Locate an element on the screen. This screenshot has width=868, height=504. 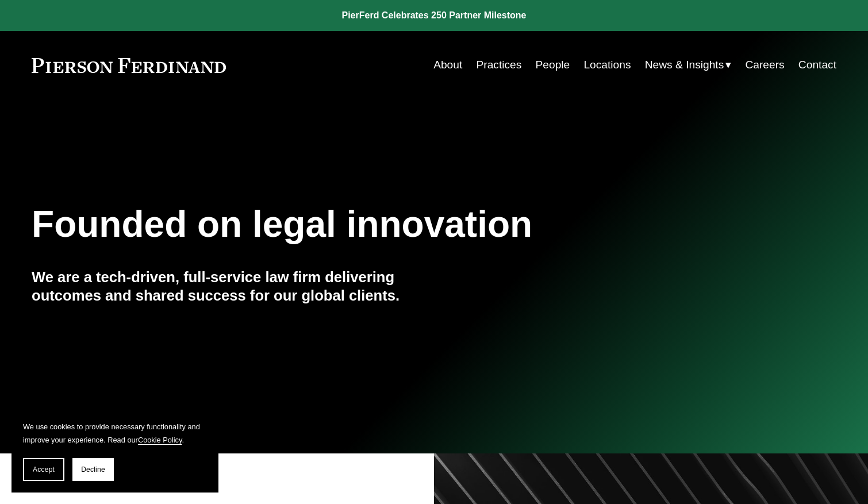
h4: We are a tech-driven, full-service law firm delivering outcomes and shared success for our global... is located at coordinates (233, 286).